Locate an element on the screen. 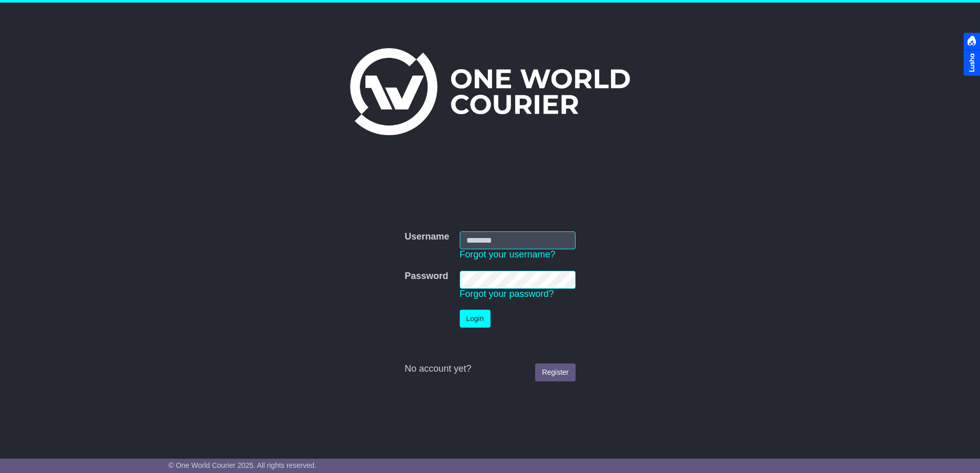 The image size is (980, 473). a: Forgot your password? is located at coordinates (507, 294).